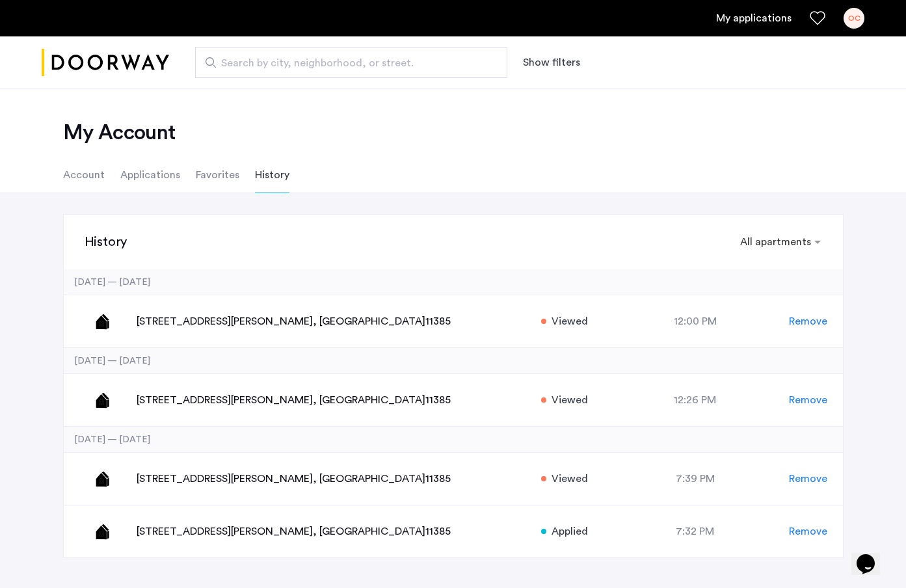  What do you see at coordinates (105, 62) in the screenshot?
I see `img: logo` at bounding box center [105, 62].